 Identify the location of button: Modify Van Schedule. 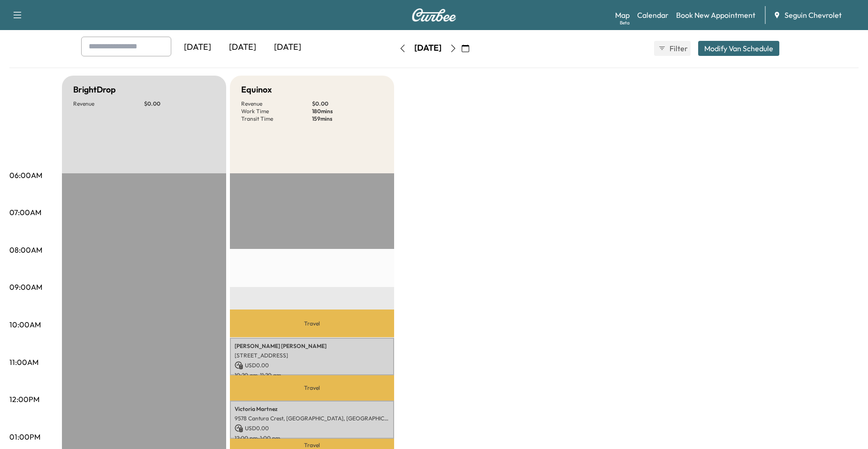
(739, 48).